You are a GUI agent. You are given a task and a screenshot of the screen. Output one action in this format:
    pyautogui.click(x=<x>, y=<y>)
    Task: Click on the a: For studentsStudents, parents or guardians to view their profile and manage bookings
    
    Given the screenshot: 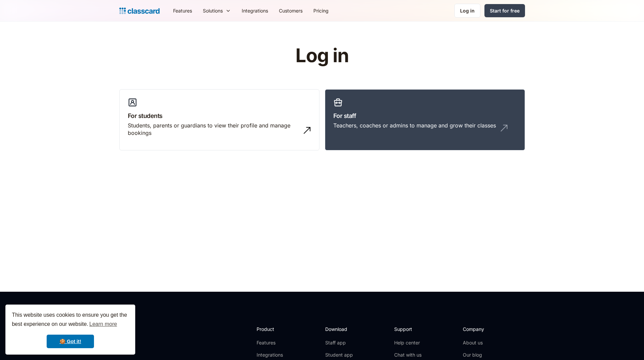 What is the action you would take?
    pyautogui.click(x=220, y=120)
    